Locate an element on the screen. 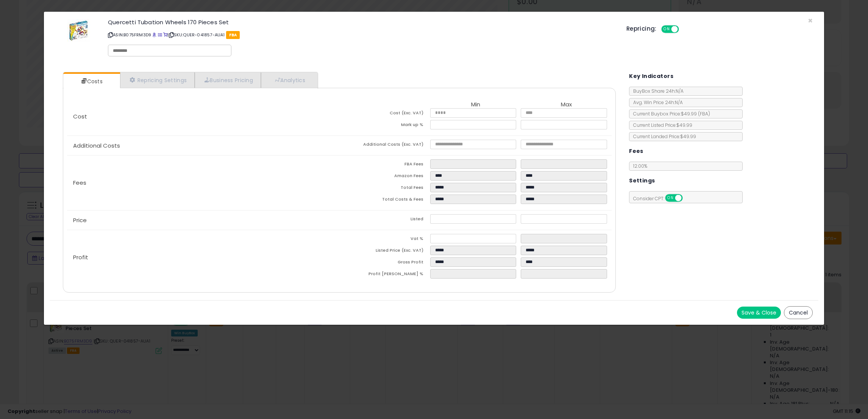 Image resolution: width=868 pixels, height=419 pixels. td: FBA Fees is located at coordinates (385, 165).